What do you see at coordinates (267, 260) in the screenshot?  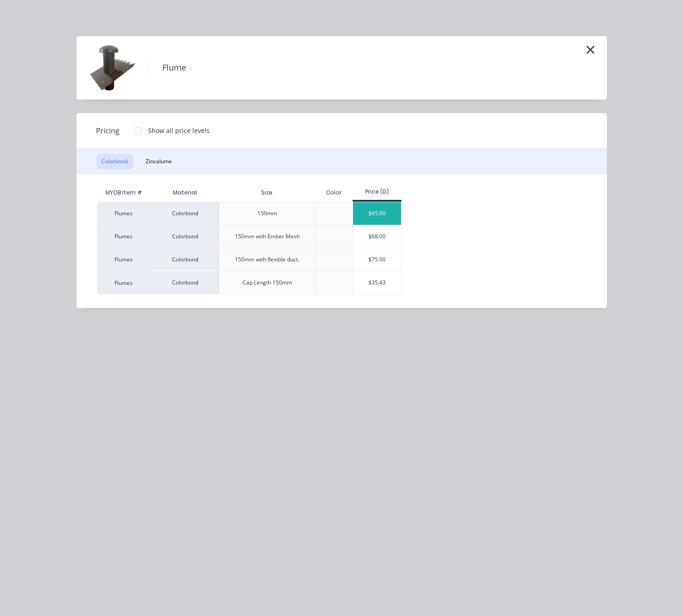 I see `div: 150mm with flexible duct.` at bounding box center [267, 260].